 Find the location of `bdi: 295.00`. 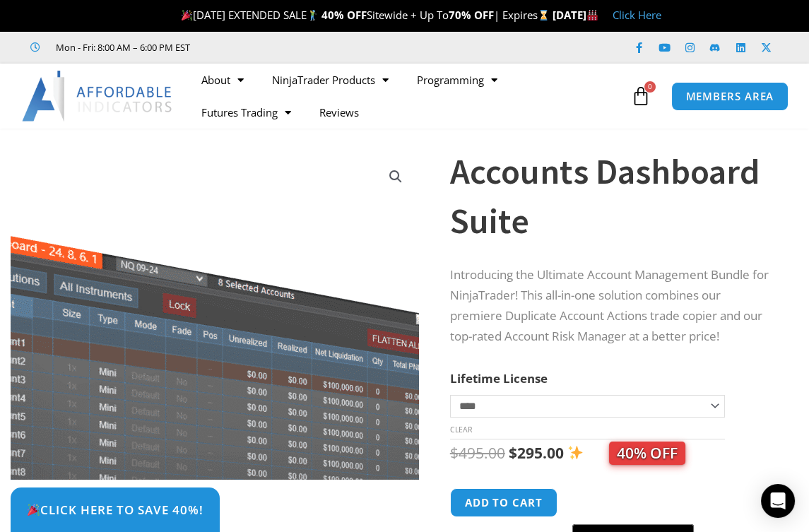

bdi: 295.00 is located at coordinates (536, 452).